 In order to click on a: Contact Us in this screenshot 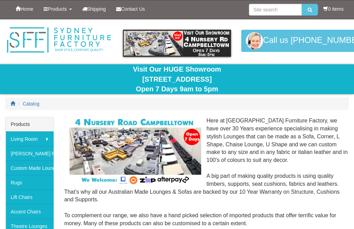, I will do `click(130, 9)`.